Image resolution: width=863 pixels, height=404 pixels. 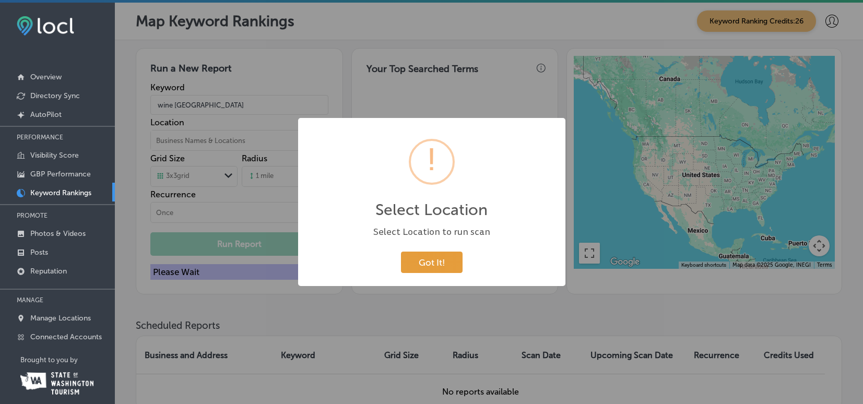 What do you see at coordinates (431, 210) in the screenshot?
I see `h2: Select Location` at bounding box center [431, 210].